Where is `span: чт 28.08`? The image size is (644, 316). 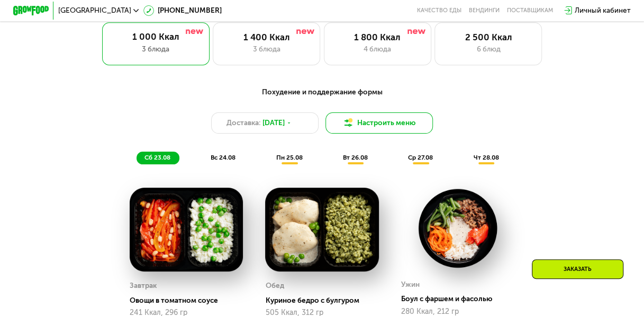
span: чт 28.08 is located at coordinates (486, 157).